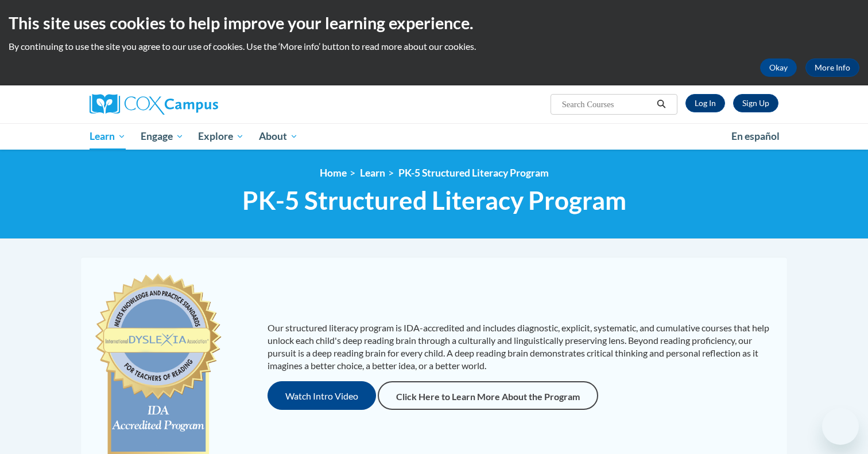 The image size is (868, 454). I want to click on a: Log In, so click(705, 103).